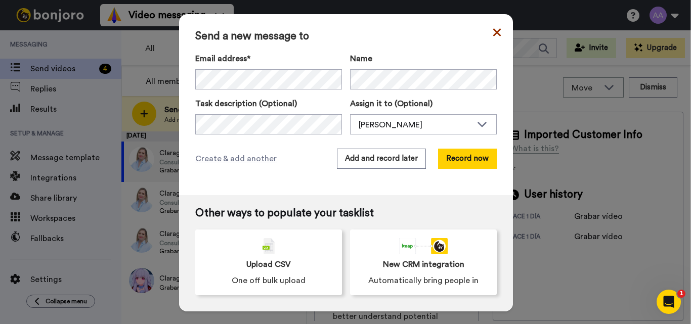 Image resolution: width=691 pixels, height=324 pixels. What do you see at coordinates (268, 104) in the screenshot?
I see `label: Task description (Optional)` at bounding box center [268, 104].